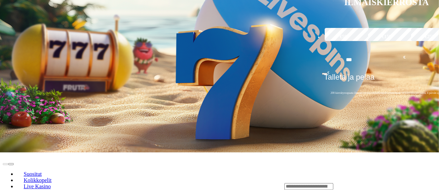  What do you see at coordinates (11, 164) in the screenshot?
I see `button: next slide` at bounding box center [11, 164].